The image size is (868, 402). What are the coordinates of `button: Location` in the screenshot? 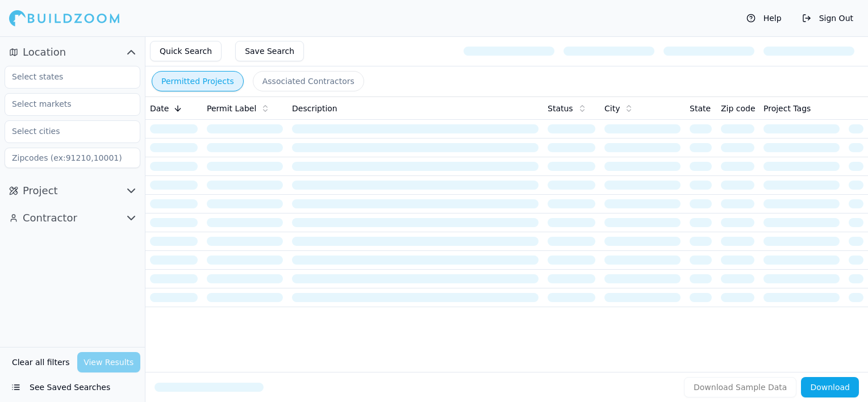 It's located at (72, 52).